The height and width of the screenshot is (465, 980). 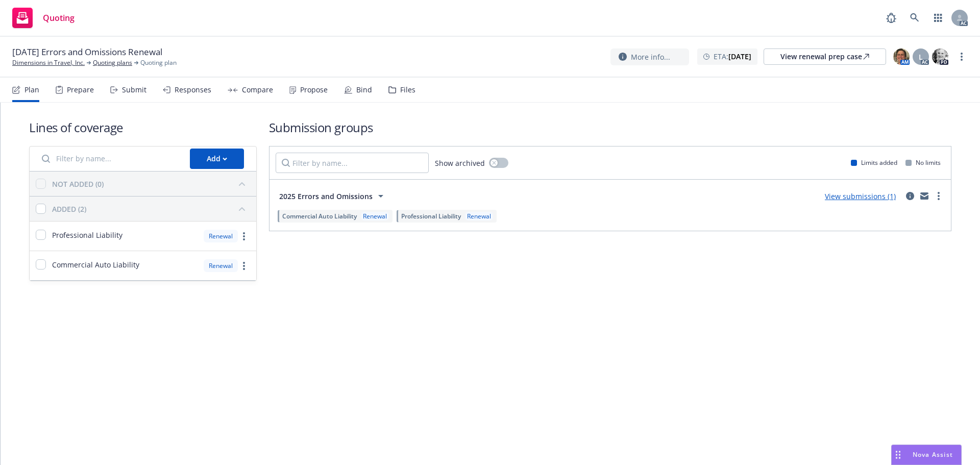 What do you see at coordinates (257, 90) in the screenshot?
I see `div: Compare` at bounding box center [257, 90].